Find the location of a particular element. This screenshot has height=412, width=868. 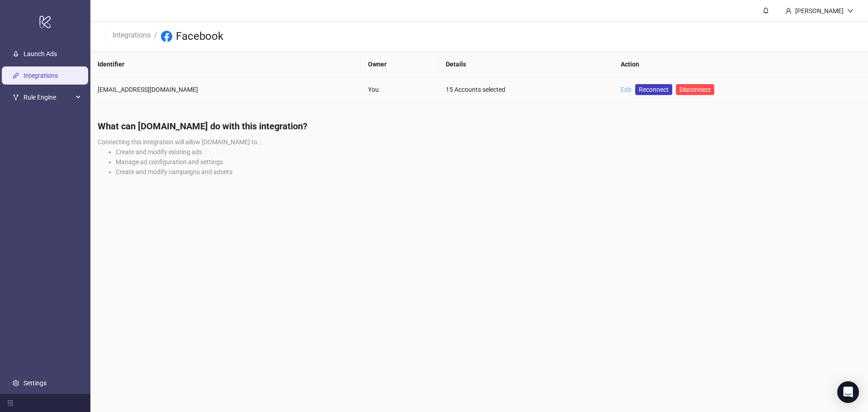

span: user is located at coordinates (788, 11).